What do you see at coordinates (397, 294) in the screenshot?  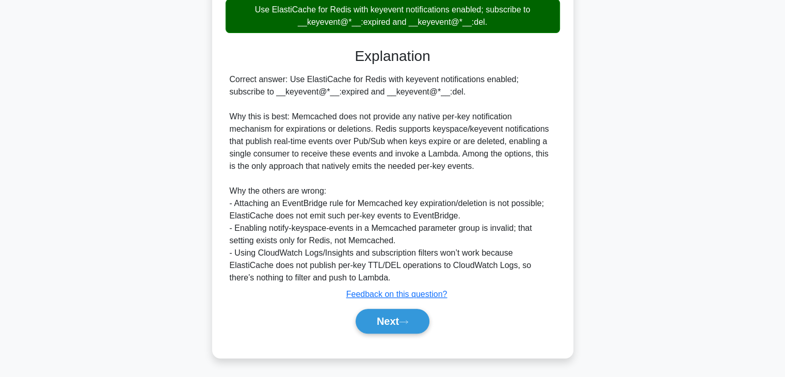 I see `a: Feedback on this question?` at bounding box center [397, 294].